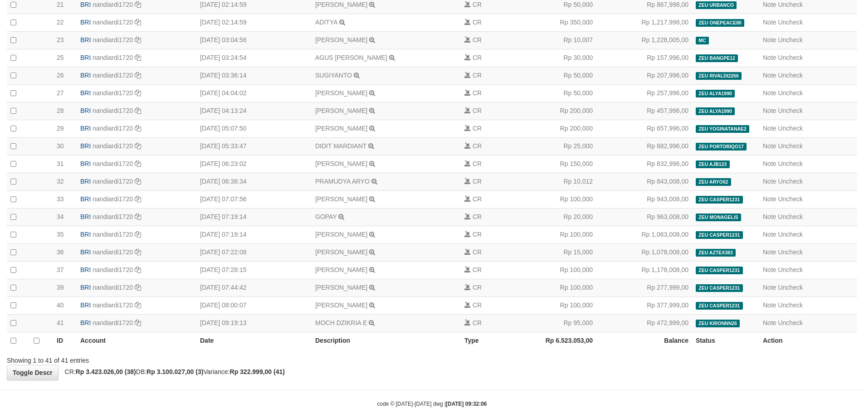 The width and height of the screenshot is (864, 413). Describe the element at coordinates (386, 341) in the screenshot. I see `th: Description` at that location.